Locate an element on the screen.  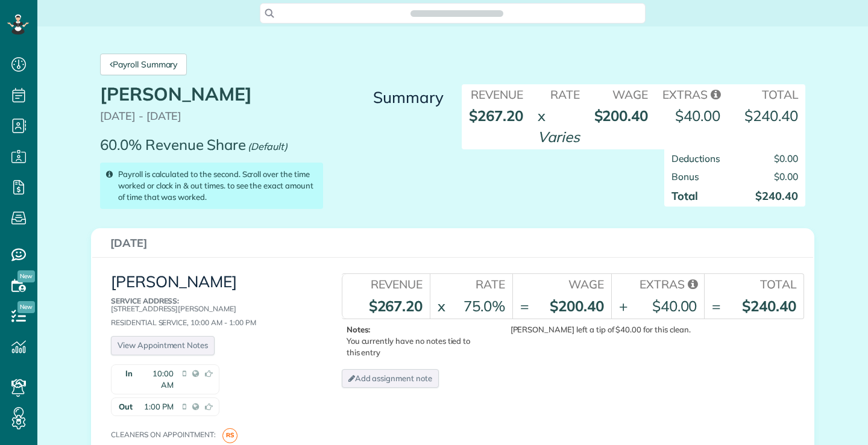
span: 10:00:00 is located at coordinates (156, 380).